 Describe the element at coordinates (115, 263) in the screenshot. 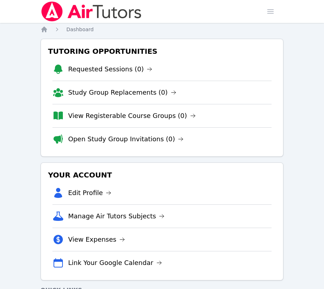

I see `a: Link Your Google Calendar` at that location.